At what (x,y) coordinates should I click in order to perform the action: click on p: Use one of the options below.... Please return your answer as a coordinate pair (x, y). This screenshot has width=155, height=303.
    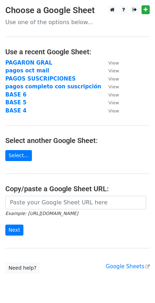
    Looking at the image, I should click on (77, 22).